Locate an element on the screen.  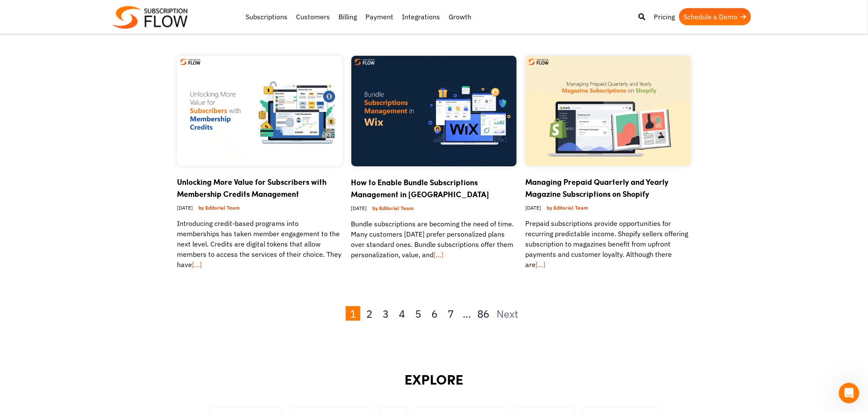
a: Schedule a Demo is located at coordinates (715, 17).